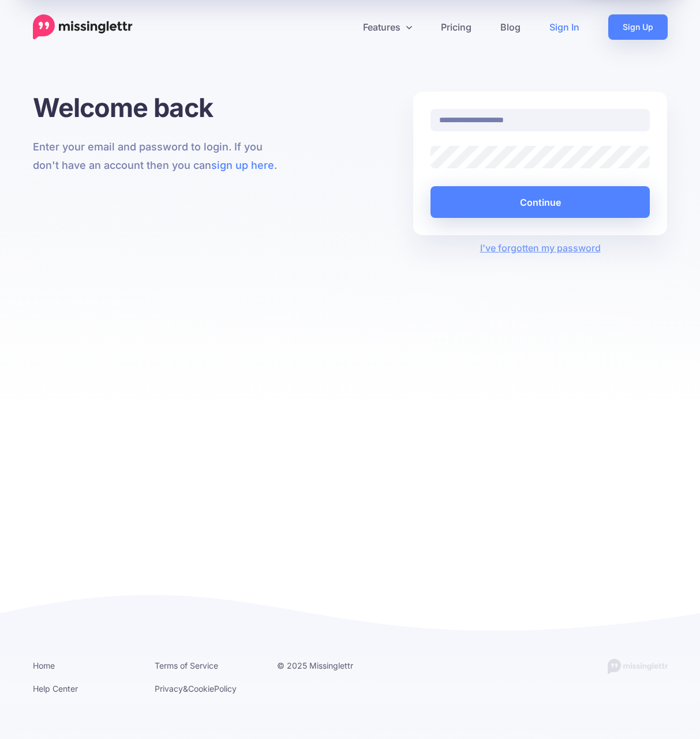  I want to click on li: © 2025 Missinglettr, so click(329, 665).